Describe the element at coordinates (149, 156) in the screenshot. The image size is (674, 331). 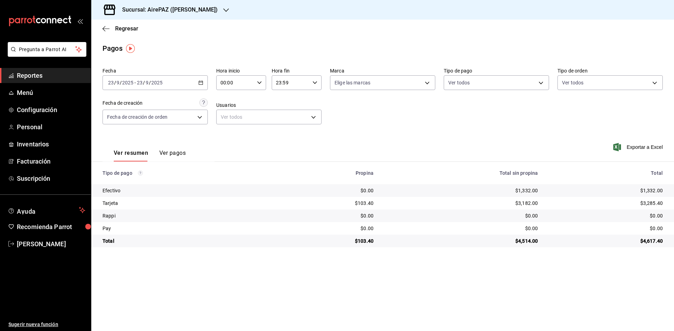
I see `div: navigation tabs` at that location.